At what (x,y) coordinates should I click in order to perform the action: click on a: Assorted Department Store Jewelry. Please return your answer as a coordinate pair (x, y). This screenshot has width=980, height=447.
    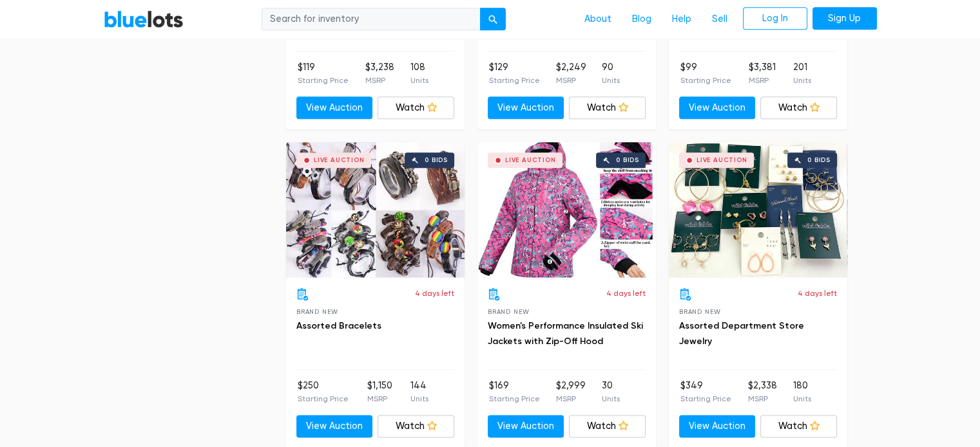
    Looking at the image, I should click on (742, 334).